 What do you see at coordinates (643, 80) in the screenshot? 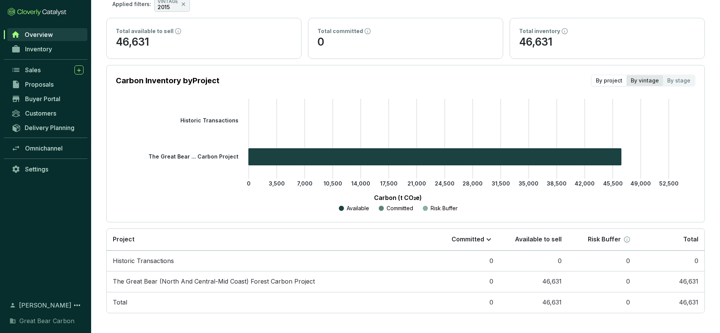
I see `div: segmented control` at bounding box center [643, 80].